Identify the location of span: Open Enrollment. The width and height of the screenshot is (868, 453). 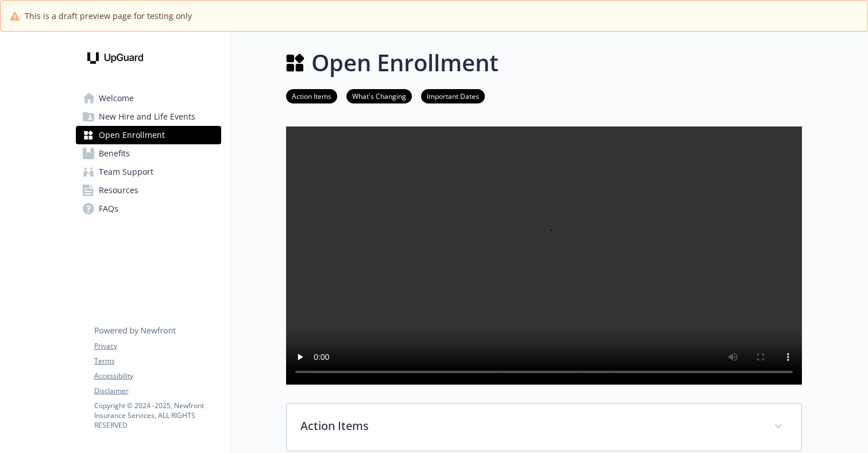
(132, 135).